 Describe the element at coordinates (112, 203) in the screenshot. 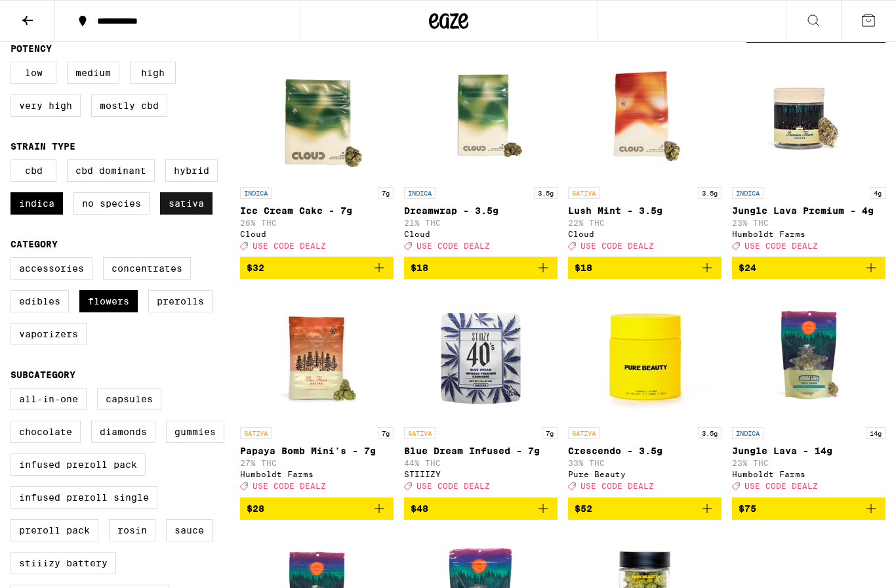

I see `label: No Species` at that location.